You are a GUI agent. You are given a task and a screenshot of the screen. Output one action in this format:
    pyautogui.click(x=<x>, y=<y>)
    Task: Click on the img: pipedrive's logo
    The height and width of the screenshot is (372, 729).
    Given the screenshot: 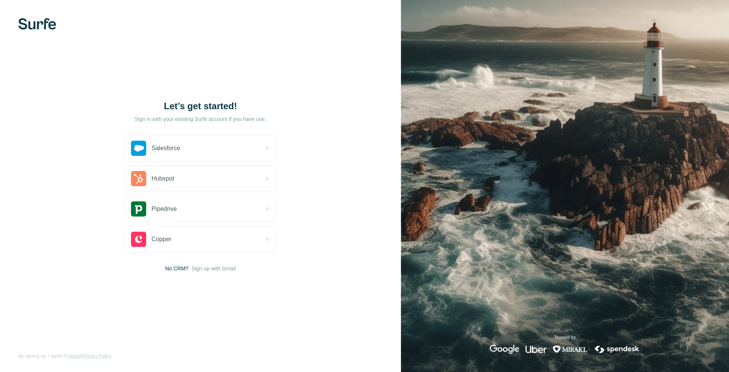 What is the action you would take?
    pyautogui.click(x=139, y=209)
    